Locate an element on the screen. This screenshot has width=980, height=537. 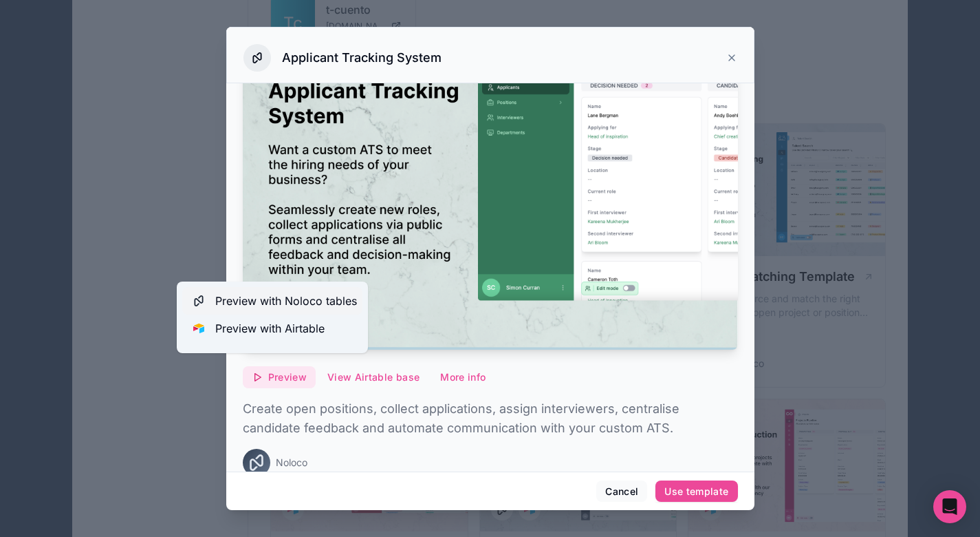
span: Preview with Noloco tables is located at coordinates (286, 301).